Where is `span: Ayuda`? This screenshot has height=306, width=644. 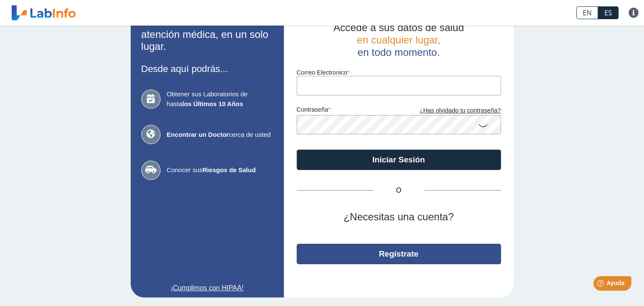
span: Ayuda is located at coordinates (47, 10).